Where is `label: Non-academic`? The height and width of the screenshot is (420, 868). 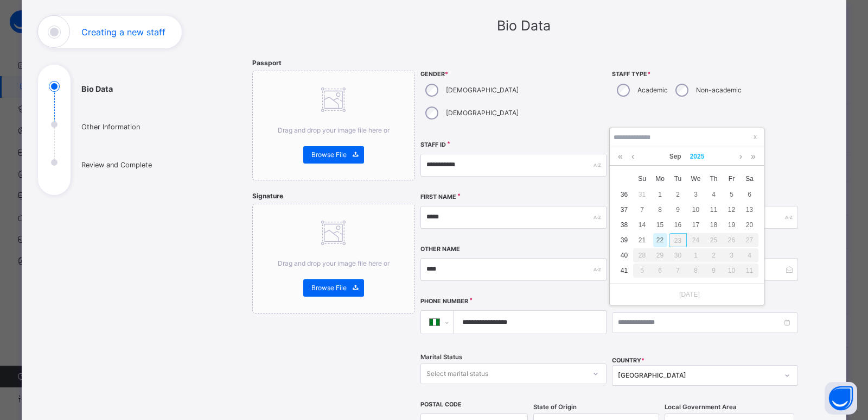
label: Non-academic is located at coordinates (719, 91).